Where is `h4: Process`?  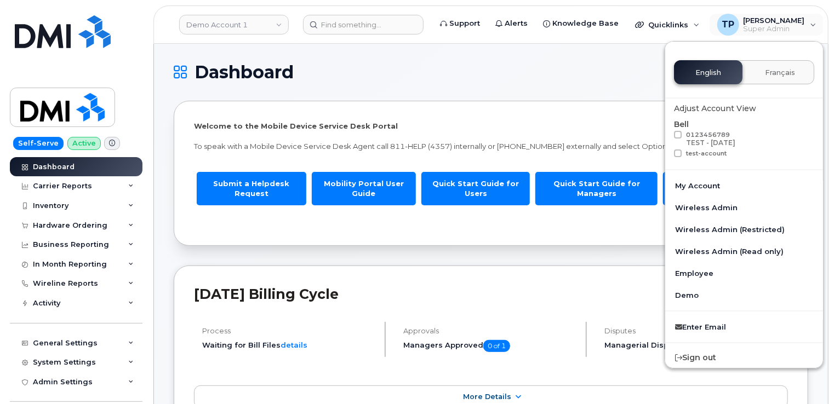
h4: Process is located at coordinates (289, 331).